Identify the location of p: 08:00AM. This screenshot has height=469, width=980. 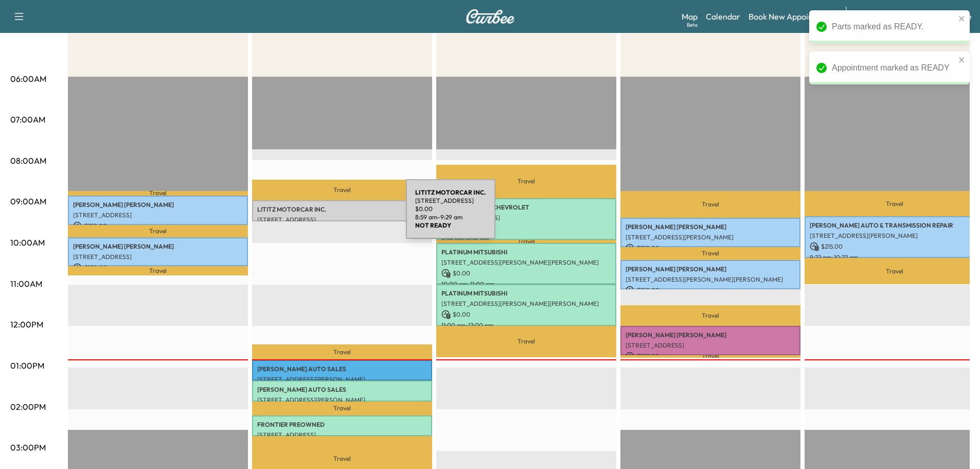
(29, 160).